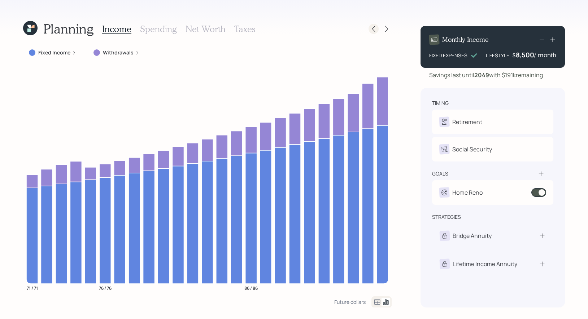 The height and width of the screenshot is (319, 588). Describe the element at coordinates (245, 29) in the screenshot. I see `h3: Taxes` at that location.